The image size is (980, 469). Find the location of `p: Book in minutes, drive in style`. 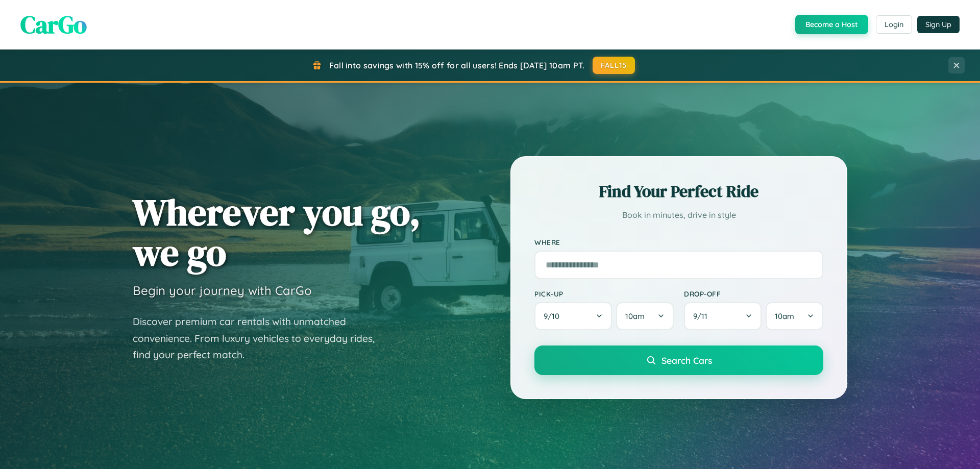

p: Book in minutes, drive in style is located at coordinates (678, 215).